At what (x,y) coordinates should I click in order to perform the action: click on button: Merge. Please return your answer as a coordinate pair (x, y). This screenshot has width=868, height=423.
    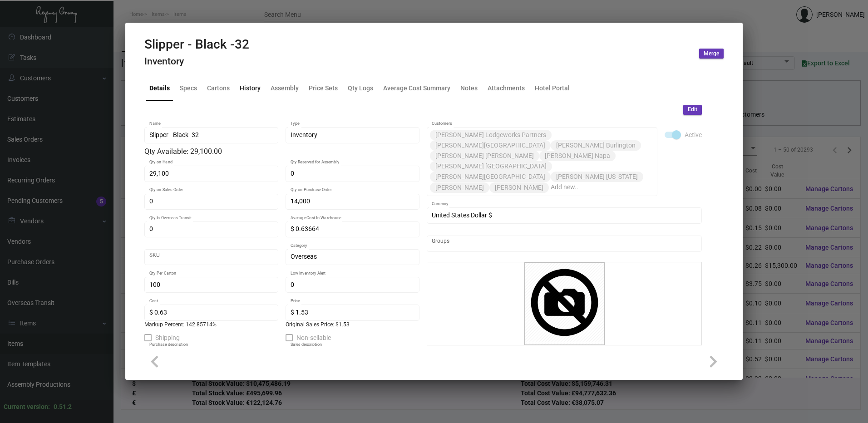
    Looking at the image, I should click on (711, 54).